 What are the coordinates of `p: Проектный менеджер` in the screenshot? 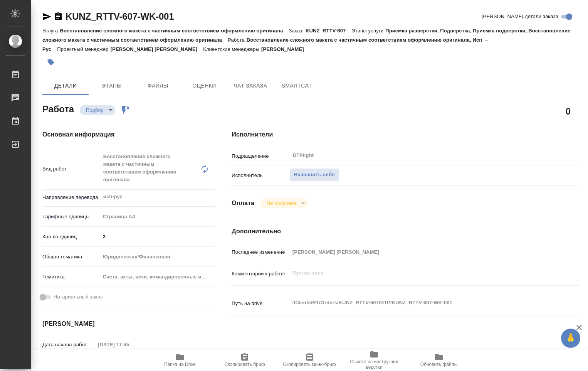 It's located at (84, 49).